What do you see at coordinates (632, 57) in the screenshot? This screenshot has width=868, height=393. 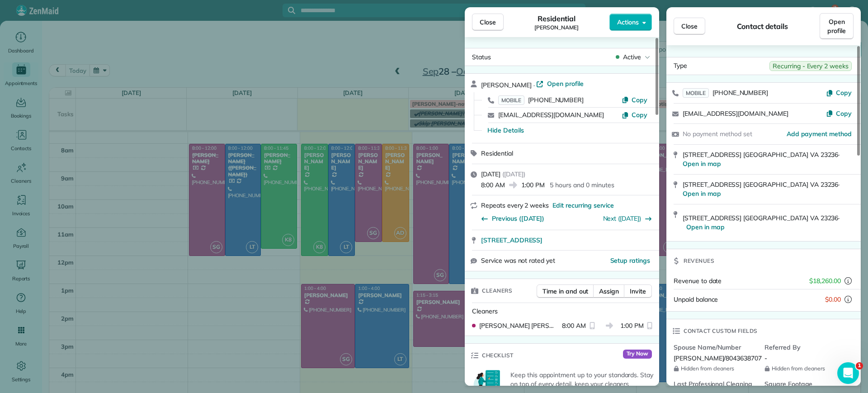 I see `span: Active` at bounding box center [632, 57].